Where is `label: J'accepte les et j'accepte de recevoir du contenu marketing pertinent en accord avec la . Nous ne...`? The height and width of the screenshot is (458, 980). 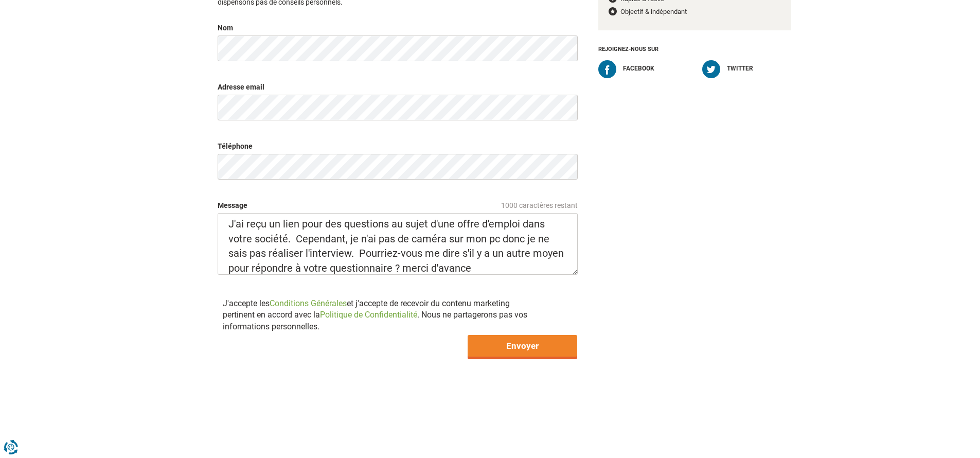 label: J'accepte les et j'accepte de recevoir du contenu marketing pertinent en accord avec la . Nous ne... is located at coordinates (378, 315).